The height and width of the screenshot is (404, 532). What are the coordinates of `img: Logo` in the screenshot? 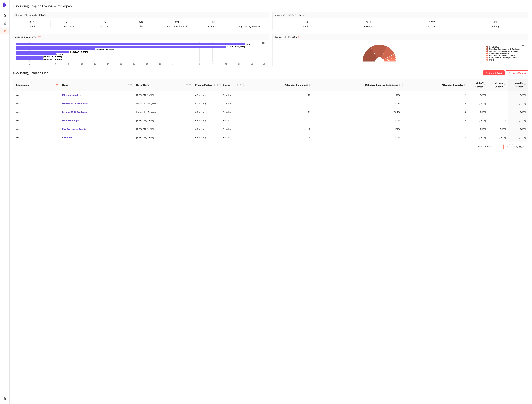 It's located at (5, 5).